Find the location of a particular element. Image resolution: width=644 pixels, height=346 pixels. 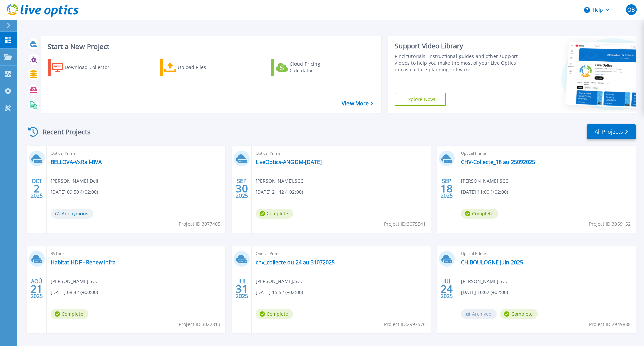

span: 21 is located at coordinates (37, 289).